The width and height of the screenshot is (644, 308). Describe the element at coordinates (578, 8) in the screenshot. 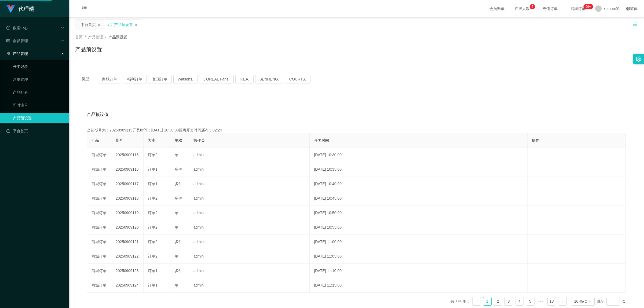

I see `span: 提现订单` at that location.